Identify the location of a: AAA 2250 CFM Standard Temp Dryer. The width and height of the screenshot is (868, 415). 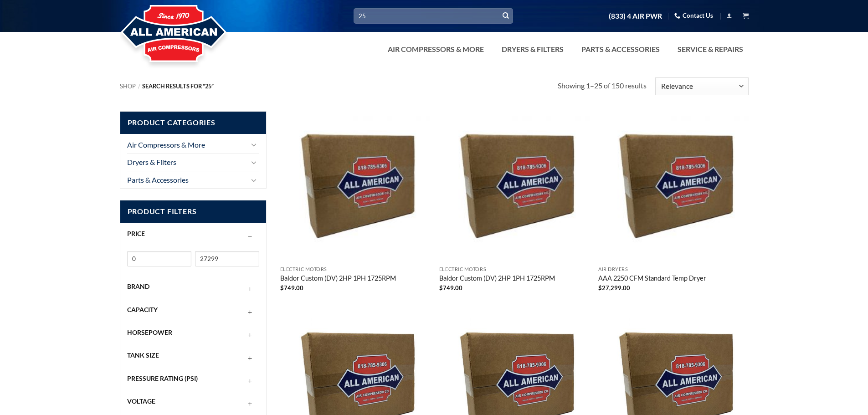
(652, 279).